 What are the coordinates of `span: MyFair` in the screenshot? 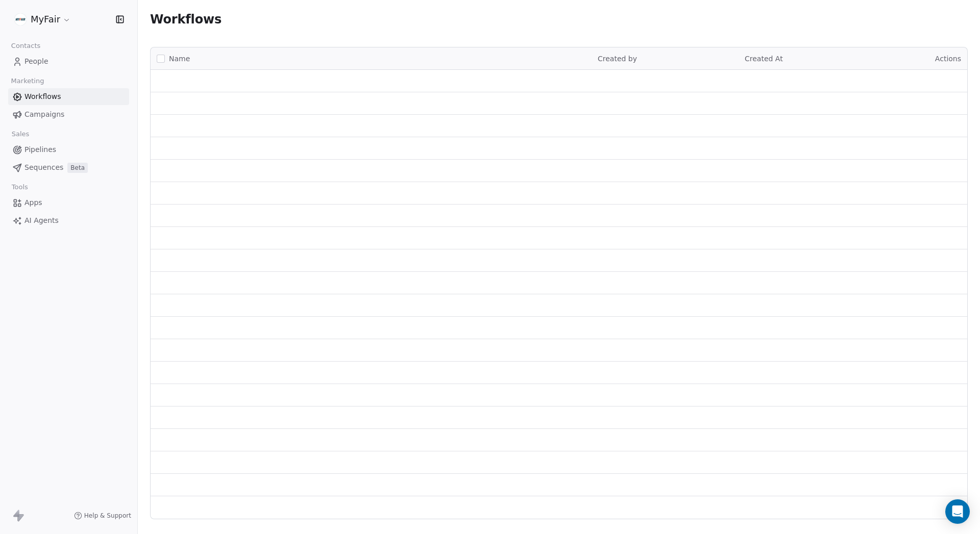 It's located at (45, 19).